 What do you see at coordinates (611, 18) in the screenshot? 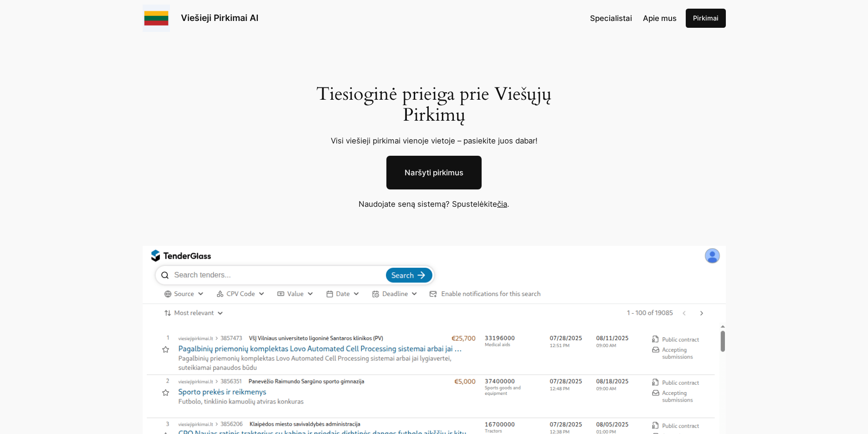
I see `a: Specialistai` at bounding box center [611, 18].